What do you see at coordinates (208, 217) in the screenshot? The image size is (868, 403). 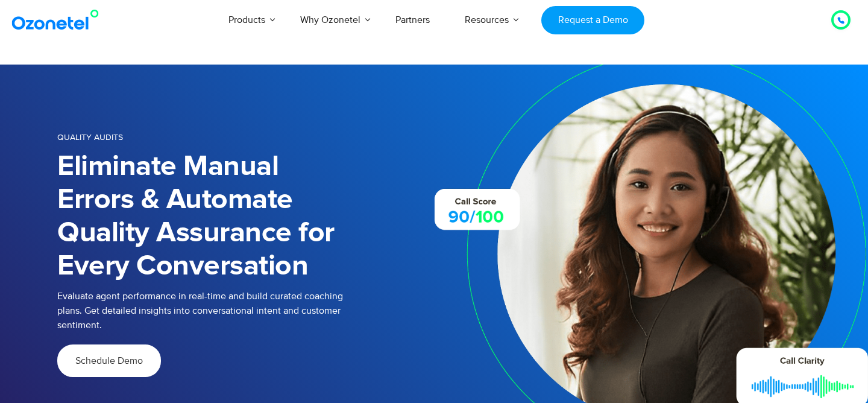 I see `h1: Eliminate Manual Errors & Automate Quality Assurance for Every Conversation` at bounding box center [208, 217].